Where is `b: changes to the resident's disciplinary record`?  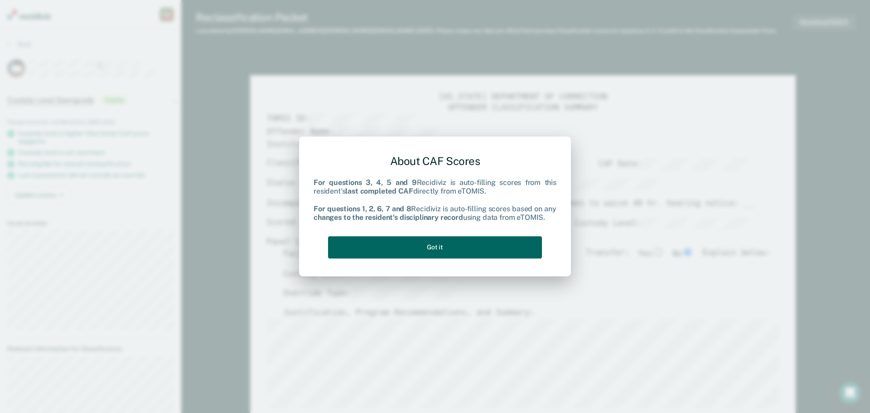
b: changes to the resident's disciplinary record is located at coordinates (388, 217).